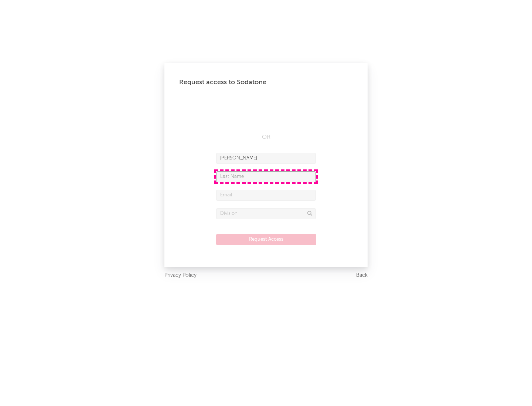  I want to click on input: Division, so click(266, 214).